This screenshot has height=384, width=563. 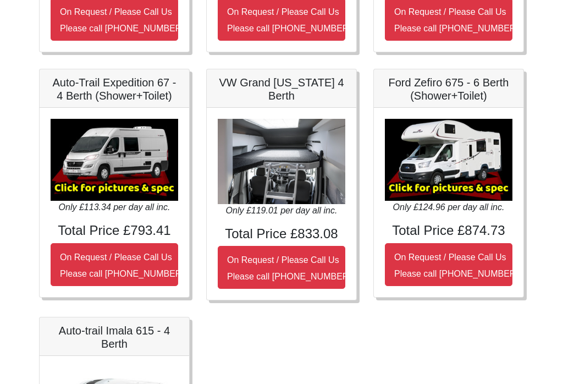 What do you see at coordinates (281, 234) in the screenshot?
I see `h4: Total Price £833.08` at bounding box center [281, 234].